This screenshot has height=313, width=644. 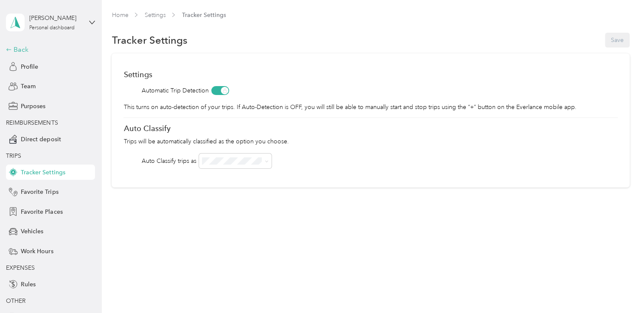 What do you see at coordinates (370, 141) in the screenshot?
I see `p: Trips will be automatically classified as the option you choose.` at bounding box center [370, 141].